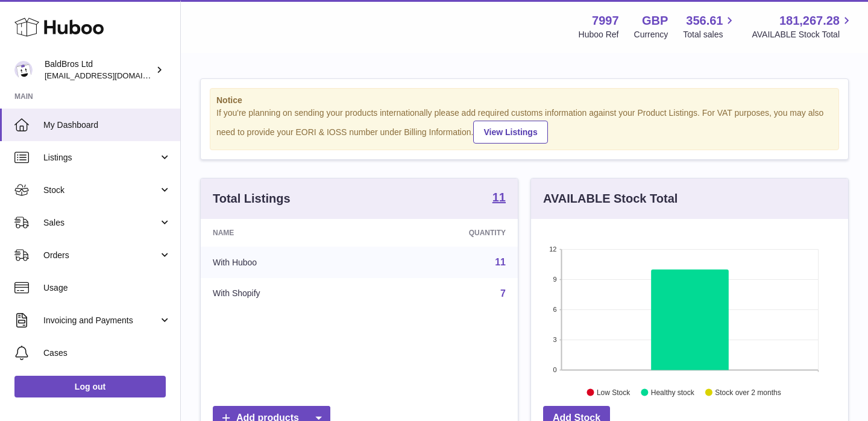  What do you see at coordinates (108, 352) in the screenshot?
I see `span: Cases` at bounding box center [108, 352].